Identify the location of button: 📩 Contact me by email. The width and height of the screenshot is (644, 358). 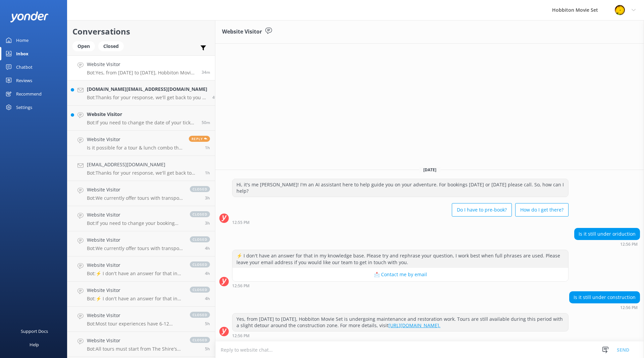
(400, 275).